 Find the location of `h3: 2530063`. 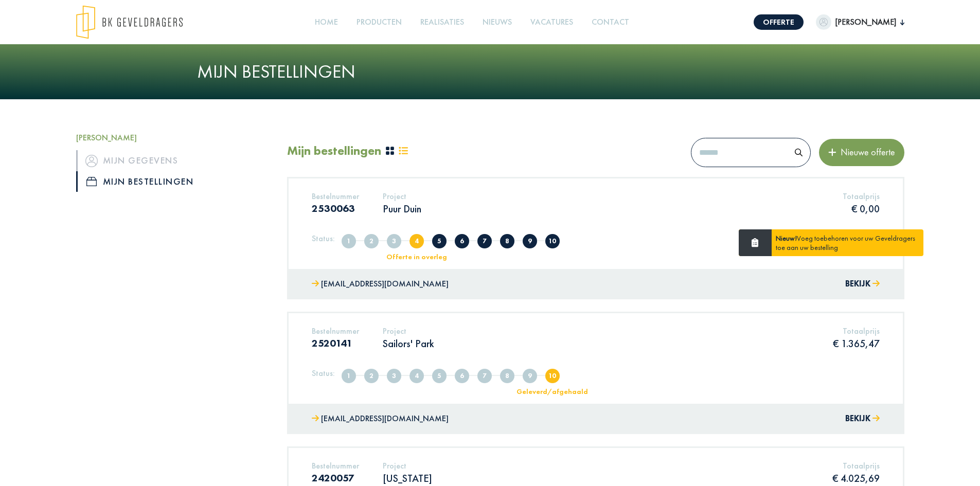

h3: 2530063 is located at coordinates (336, 209).